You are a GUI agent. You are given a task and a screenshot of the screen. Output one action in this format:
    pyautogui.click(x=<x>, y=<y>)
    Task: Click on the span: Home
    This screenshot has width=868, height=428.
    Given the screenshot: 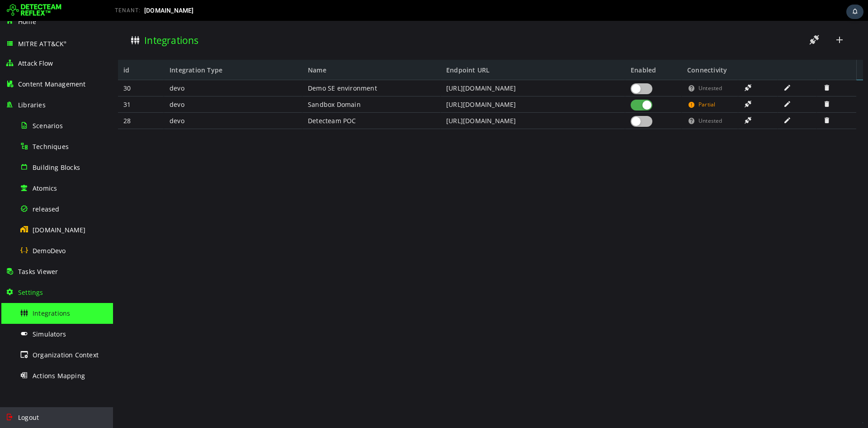 What is the action you would take?
    pyautogui.click(x=27, y=21)
    